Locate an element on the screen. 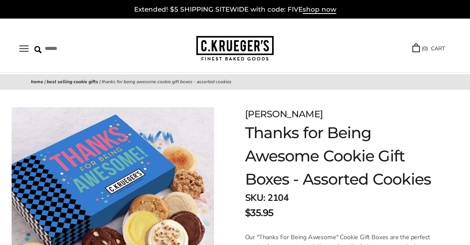  nav: breadcrumbs is located at coordinates (235, 82).